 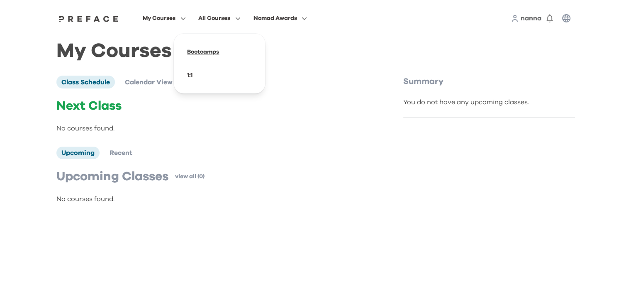 I want to click on a: Preface Logo, so click(x=89, y=18).